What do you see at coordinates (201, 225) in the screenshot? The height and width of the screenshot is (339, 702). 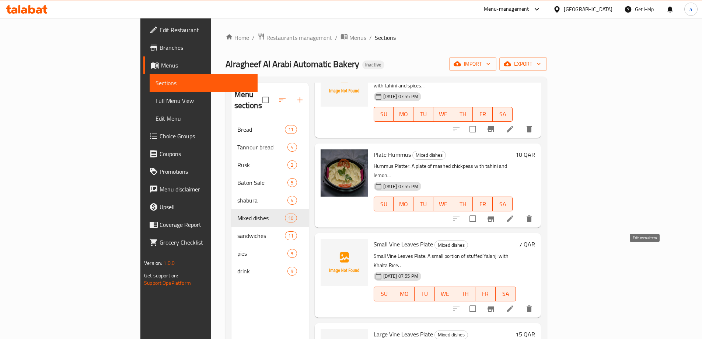 I see `a: Coverage Report` at bounding box center [201, 225].